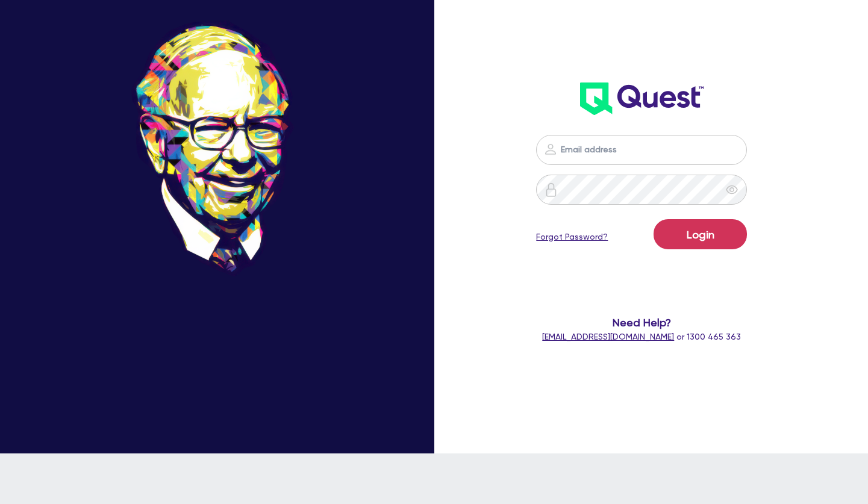 The width and height of the screenshot is (868, 504). I want to click on input: Email address, so click(641, 150).